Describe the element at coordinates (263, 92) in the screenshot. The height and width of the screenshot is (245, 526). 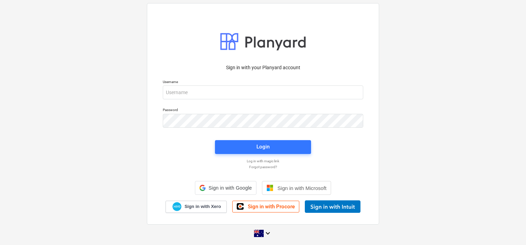
I see `input: Username` at that location.